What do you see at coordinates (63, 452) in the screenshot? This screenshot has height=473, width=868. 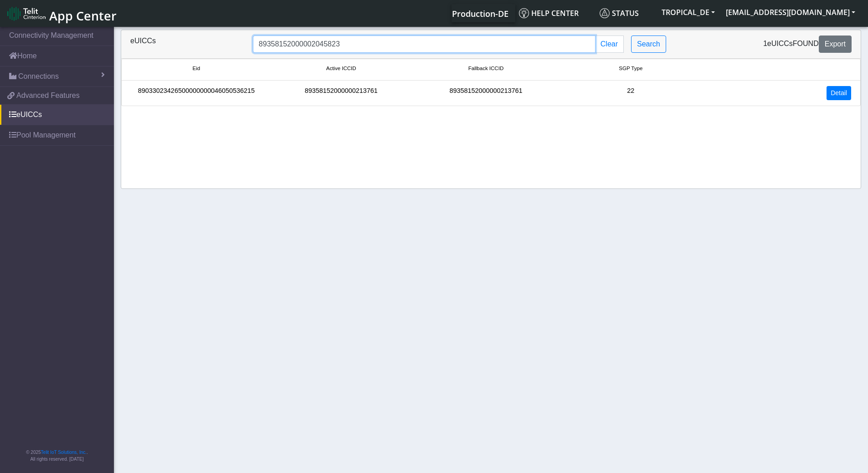 I see `a: Telit IoT Solutions, Inc.` at bounding box center [63, 452].